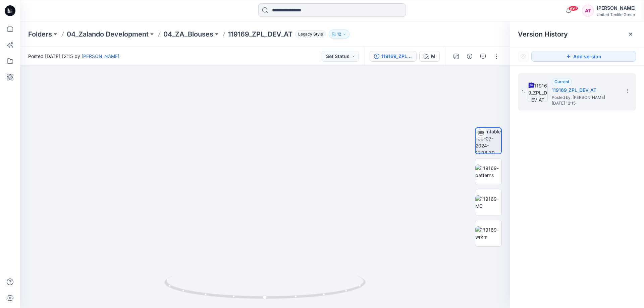  I want to click on button: Close, so click(631, 34).